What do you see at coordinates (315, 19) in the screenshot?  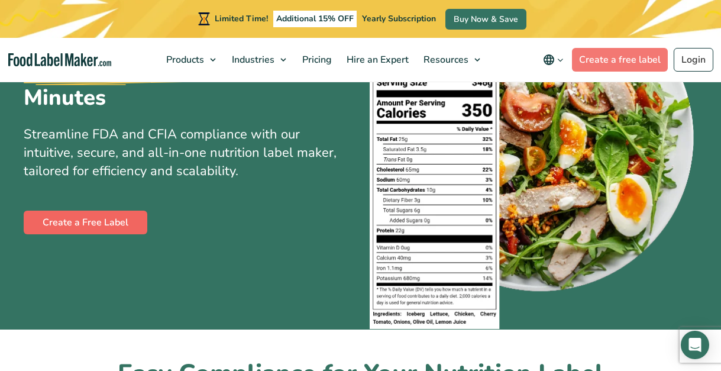 I see `span: Additional 15% OFF` at bounding box center [315, 19].